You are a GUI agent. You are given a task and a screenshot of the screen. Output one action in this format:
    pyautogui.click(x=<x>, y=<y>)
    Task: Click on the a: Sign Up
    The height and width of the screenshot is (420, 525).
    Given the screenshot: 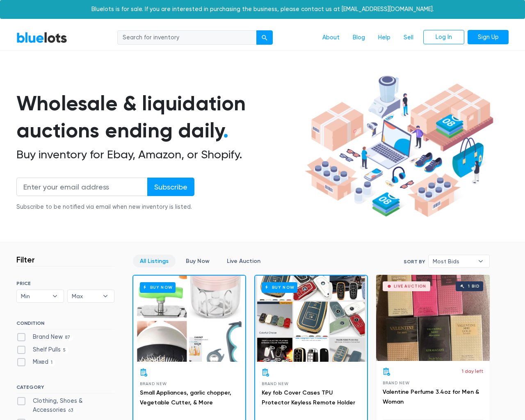 What is the action you would take?
    pyautogui.click(x=488, y=37)
    